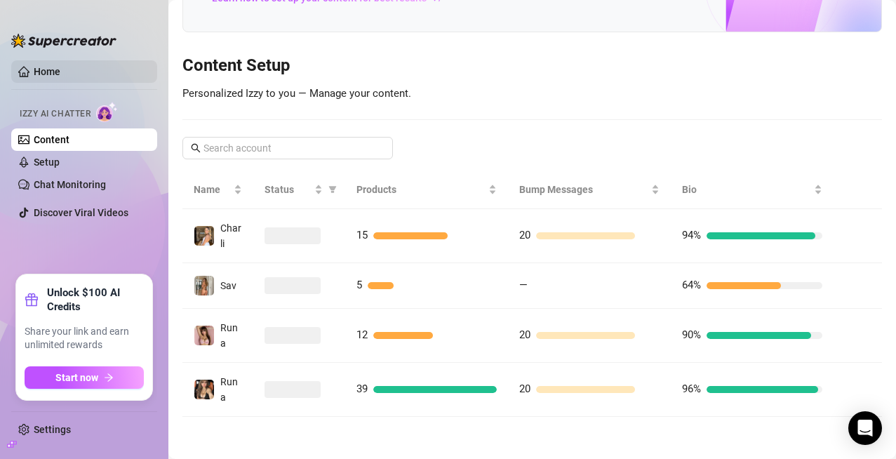 Image resolution: width=896 pixels, height=459 pixels. I want to click on span: 39, so click(362, 389).